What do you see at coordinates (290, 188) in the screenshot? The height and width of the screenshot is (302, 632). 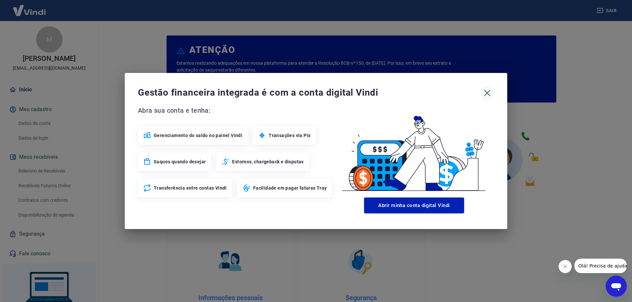 I see `span: Facilidade em pagar faturas Tray` at bounding box center [290, 188].